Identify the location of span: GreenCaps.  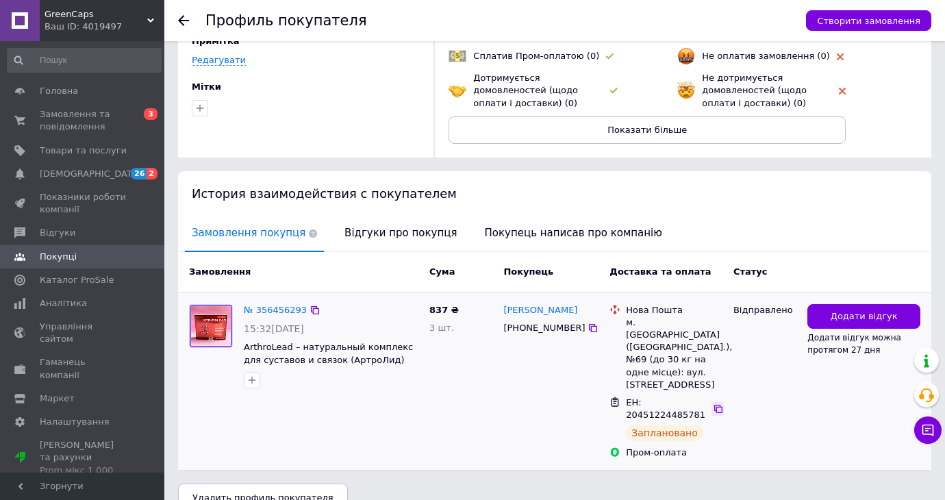
(96, 14).